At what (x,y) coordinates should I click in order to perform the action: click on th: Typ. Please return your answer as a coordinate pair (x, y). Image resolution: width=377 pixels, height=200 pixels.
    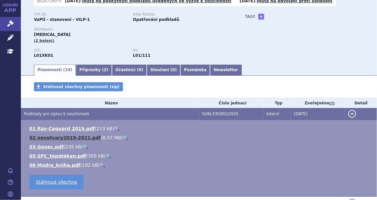
    Looking at the image, I should click on (277, 103).